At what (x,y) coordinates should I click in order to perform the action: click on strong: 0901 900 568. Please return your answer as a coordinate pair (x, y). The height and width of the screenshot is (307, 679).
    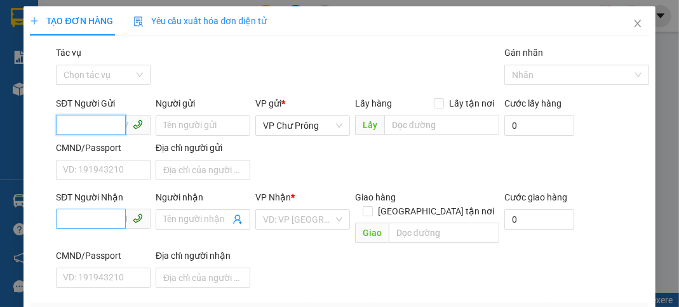
    Looking at the image, I should click on (125, 48).